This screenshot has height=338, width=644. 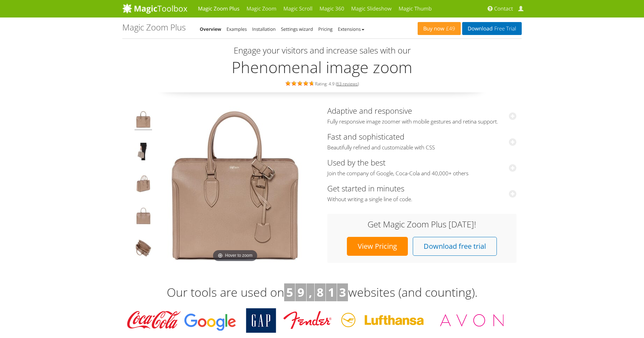 I want to click on b: 5, so click(x=289, y=292).